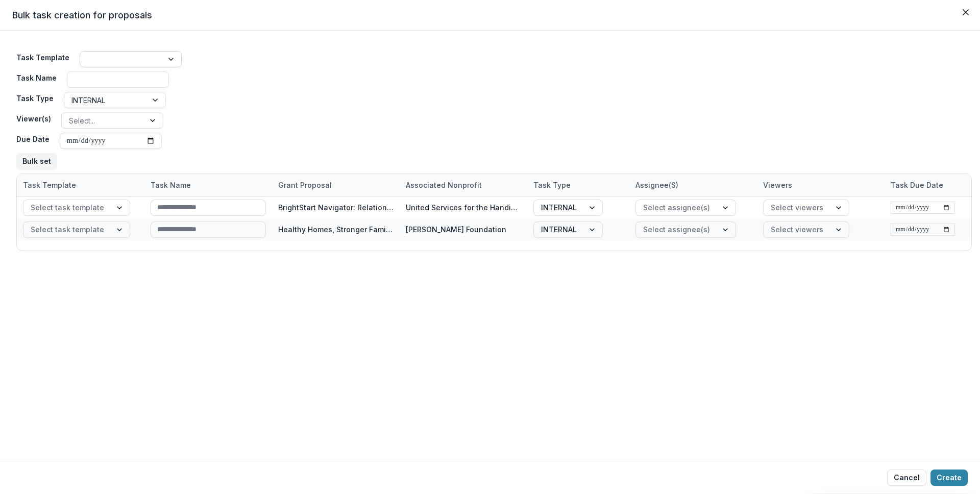 The height and width of the screenshot is (494, 980). Describe the element at coordinates (34, 119) in the screenshot. I see `label: Viewer(s)` at that location.